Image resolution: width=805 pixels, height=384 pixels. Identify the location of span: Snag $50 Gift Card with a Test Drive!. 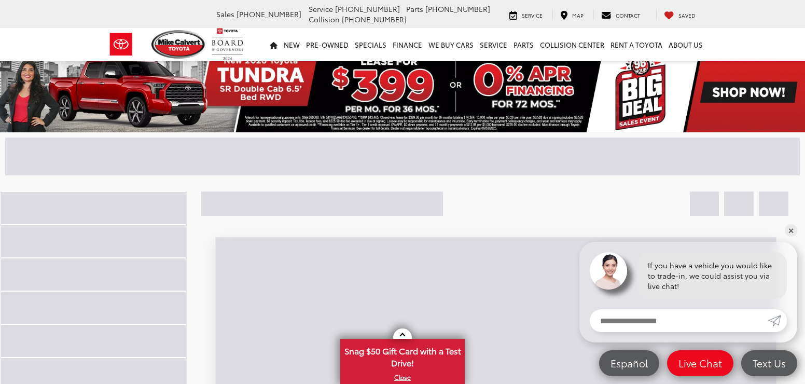
(403, 355).